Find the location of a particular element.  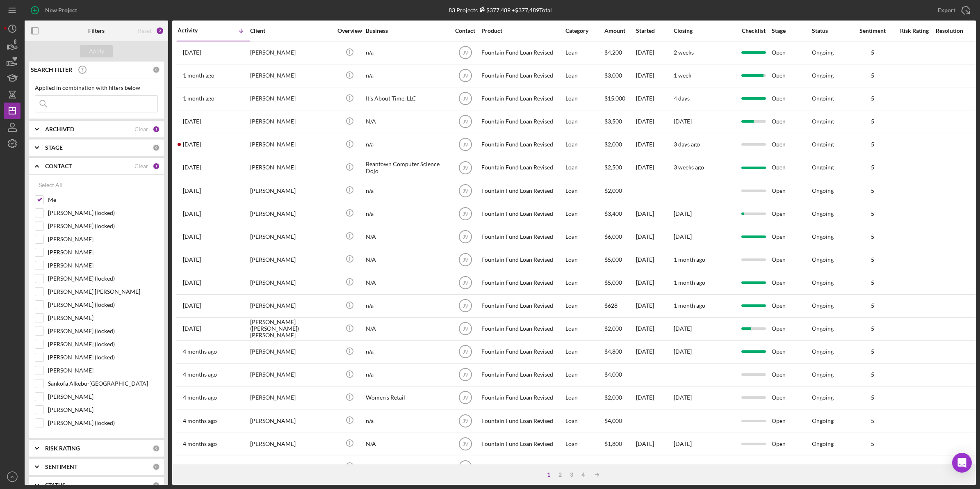

div: Clear is located at coordinates (141, 166).